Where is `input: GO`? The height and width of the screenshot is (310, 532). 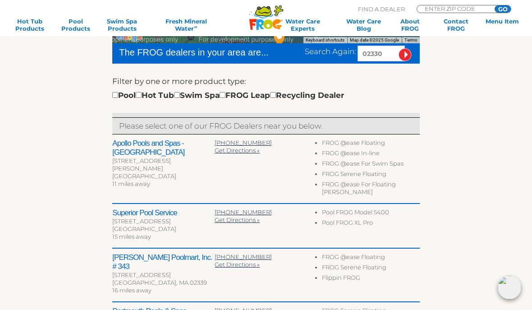
input: GO is located at coordinates (503, 9).